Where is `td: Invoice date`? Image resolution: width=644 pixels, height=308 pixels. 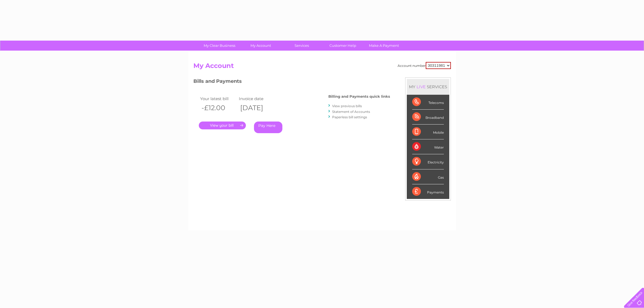 td: Invoice date is located at coordinates (257, 99).